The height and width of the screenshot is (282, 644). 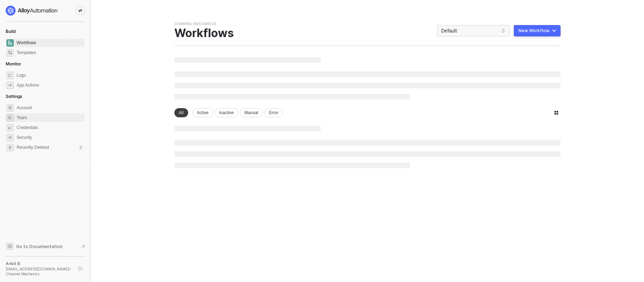 I want to click on span: Settings, so click(x=14, y=96).